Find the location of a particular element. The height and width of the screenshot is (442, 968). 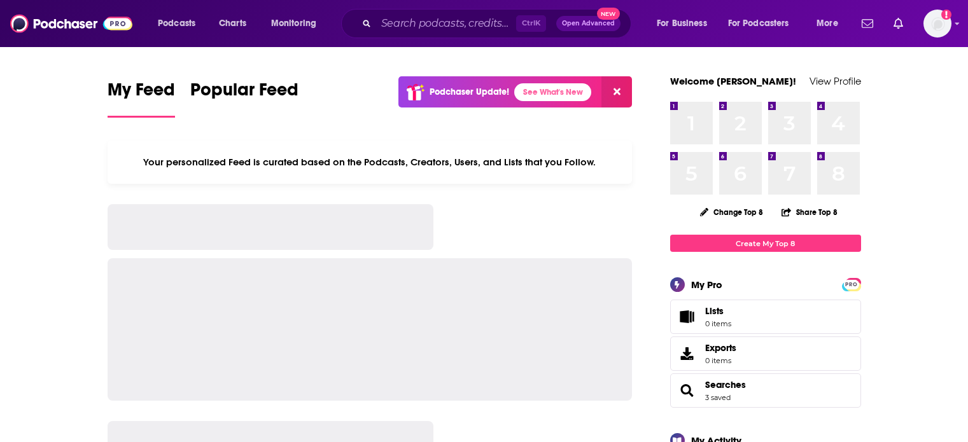

span: Monitoring is located at coordinates (293, 24).